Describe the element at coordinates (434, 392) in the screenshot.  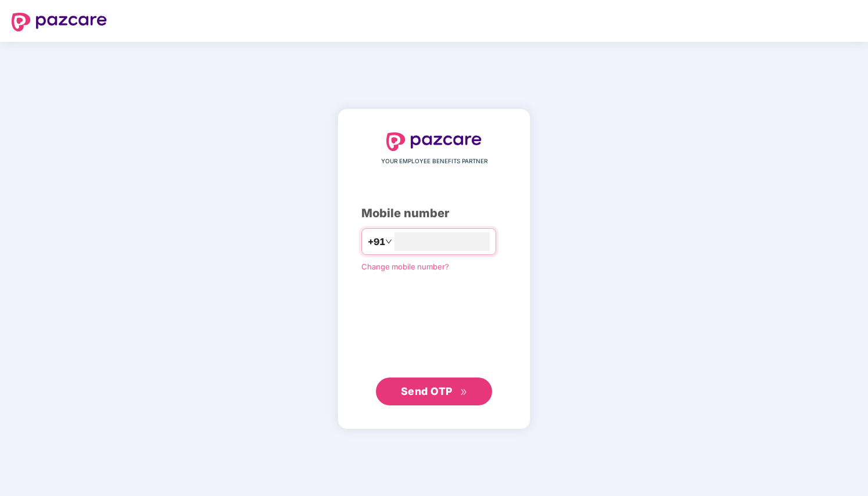
I see `button: Send OTPdouble-right` at that location.